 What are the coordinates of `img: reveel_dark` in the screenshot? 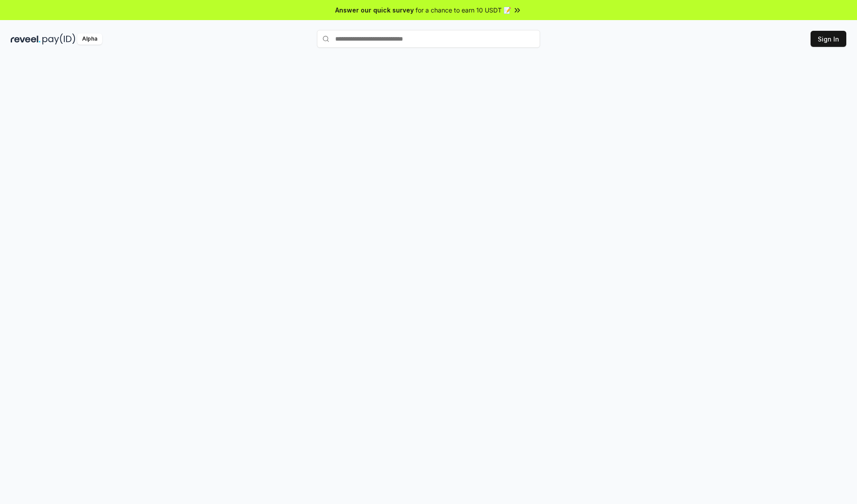 It's located at (25, 39).